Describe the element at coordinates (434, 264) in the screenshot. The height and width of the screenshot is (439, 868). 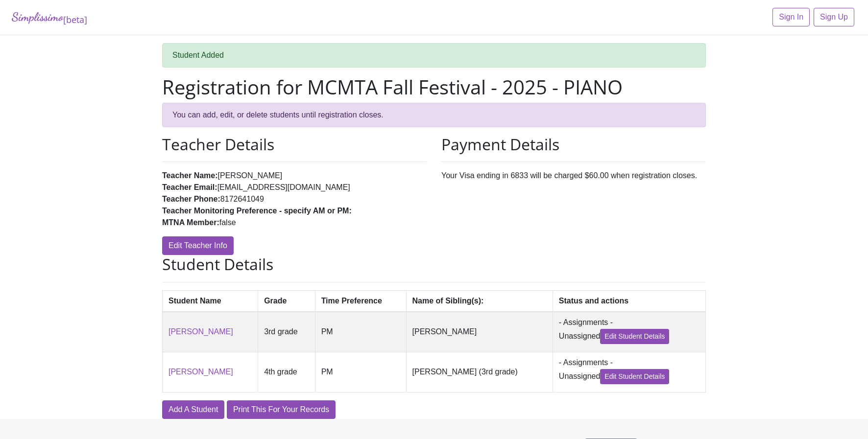
I see `h2: Student Details` at that location.